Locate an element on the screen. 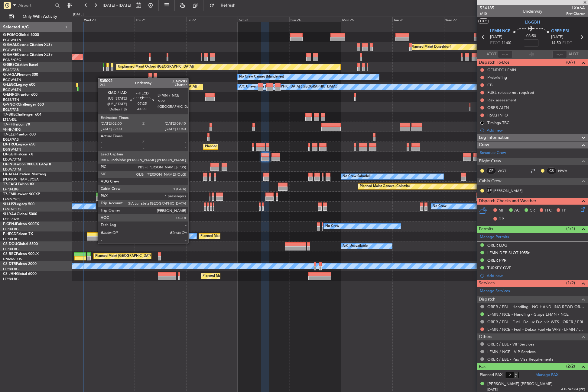 Image resolution: width=588 pixels, height=392 pixels. span: FFC is located at coordinates (548, 211).